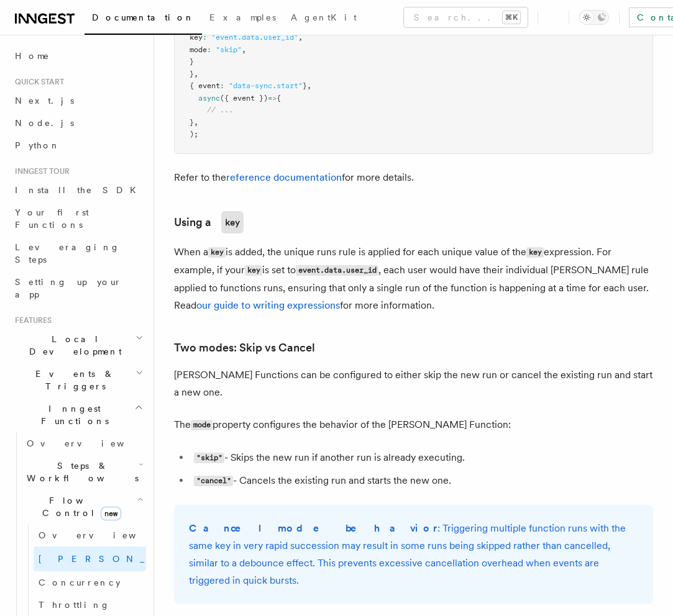 The height and width of the screenshot is (616, 673). I want to click on span: Node.js, so click(44, 123).